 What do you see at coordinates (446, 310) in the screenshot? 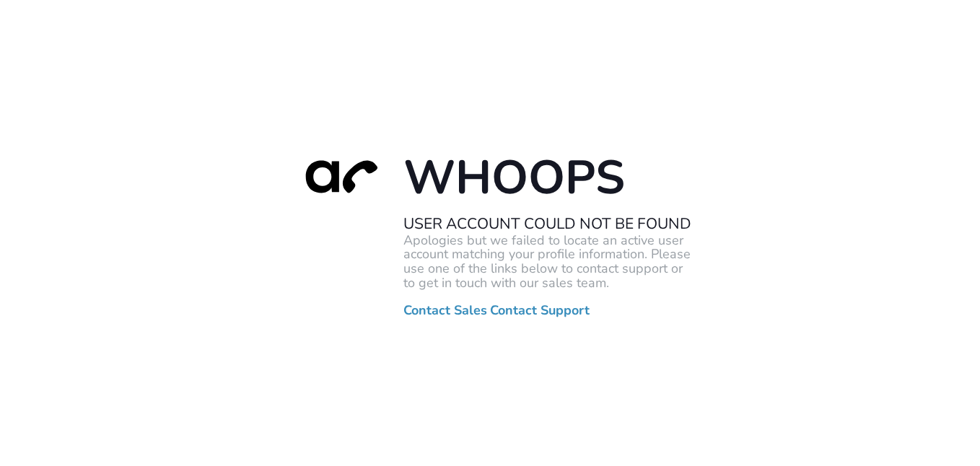
I see `a: Contact Sales` at bounding box center [446, 310].